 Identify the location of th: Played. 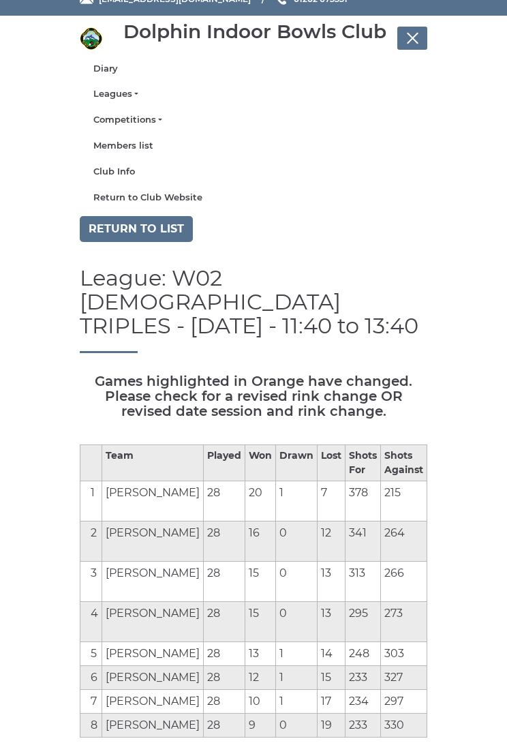
(224, 463).